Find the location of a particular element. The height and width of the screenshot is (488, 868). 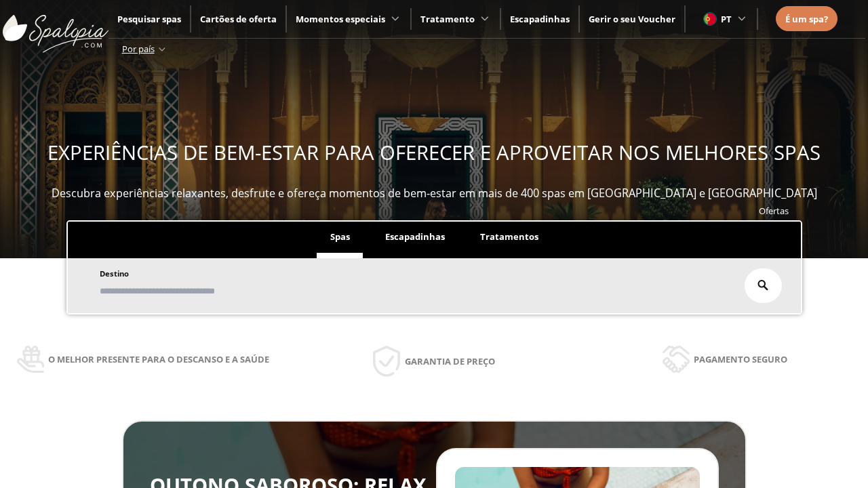

a: Gerir o seu Voucher is located at coordinates (632, 19).